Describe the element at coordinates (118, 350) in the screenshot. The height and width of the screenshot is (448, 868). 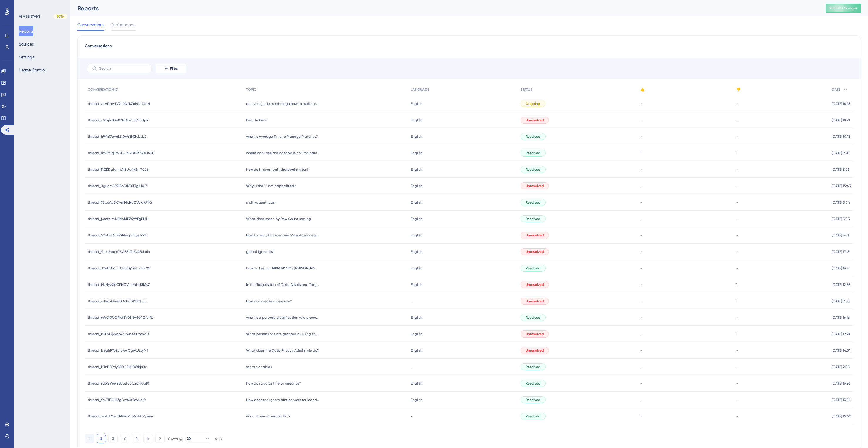
I see `span: thread_IveghRTo2pIcAwQg6KJtzyMf` at that location.